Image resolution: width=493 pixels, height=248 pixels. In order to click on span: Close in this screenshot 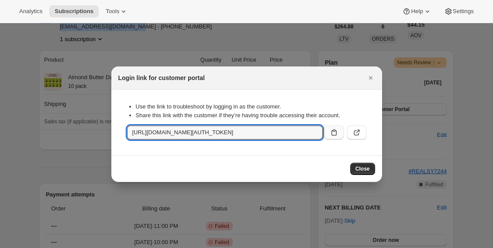, I will do `click(363, 169)`.